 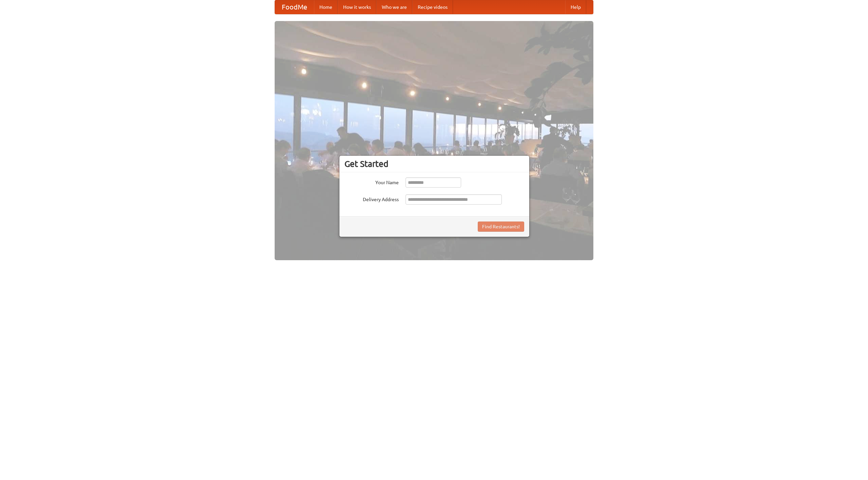 I want to click on label: Delivery Address, so click(x=372, y=198).